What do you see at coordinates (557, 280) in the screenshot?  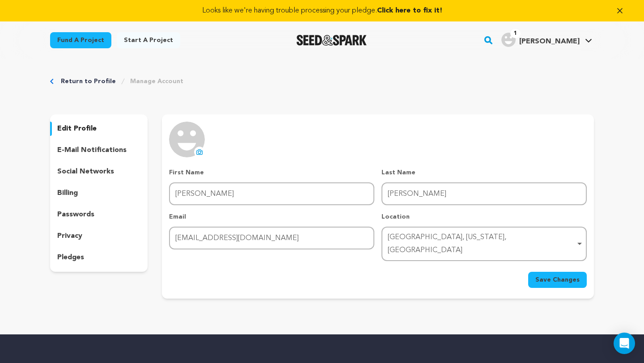 I see `span: Save Changes` at bounding box center [557, 280].